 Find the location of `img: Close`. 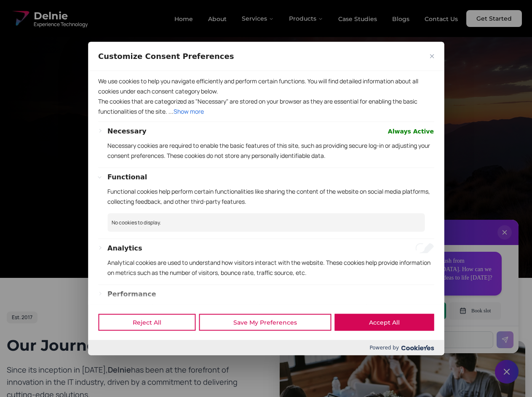

img: Close is located at coordinates (432, 56).